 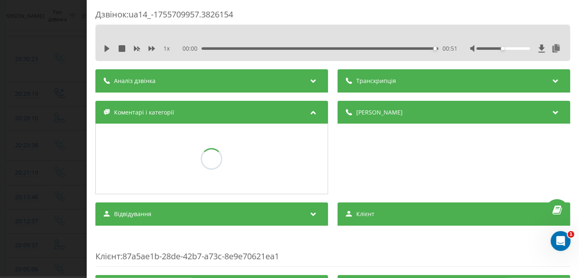 I want to click on span: 1 x, so click(x=166, y=49).